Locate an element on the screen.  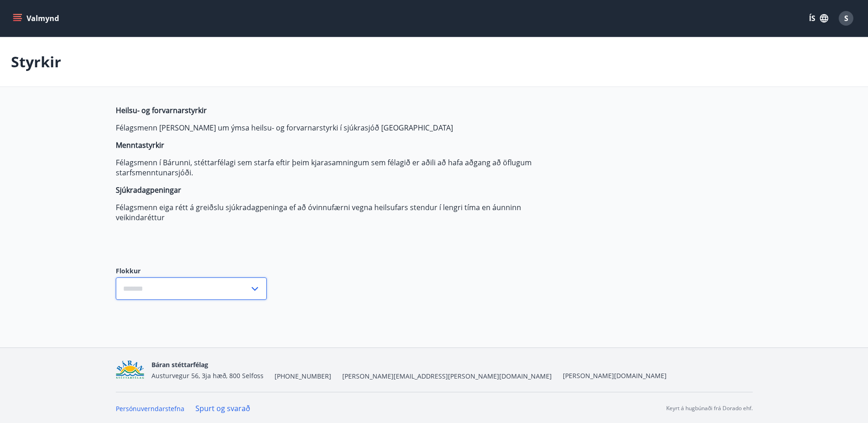
img: Bz2lGXKH3FXEIQKvoQ8VL0Fr0uCiWgfgA3I6fSs8.png is located at coordinates (130, 370).